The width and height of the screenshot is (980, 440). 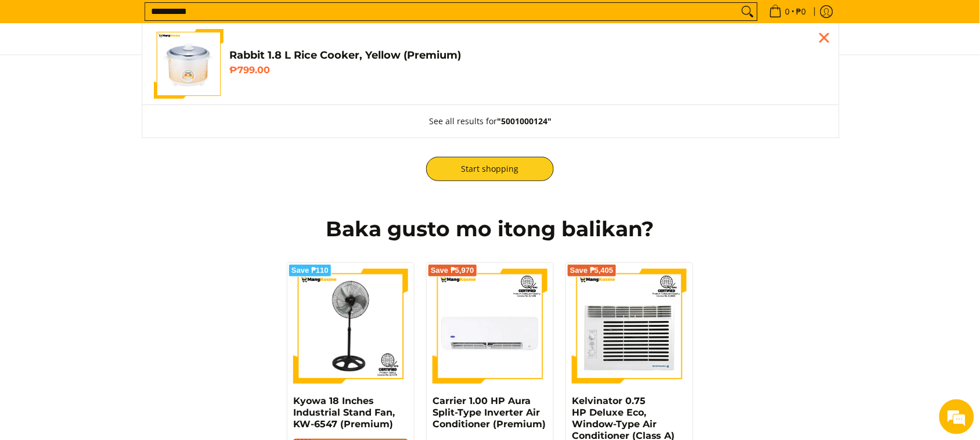 What do you see at coordinates (528, 55) in the screenshot?
I see `h4: Rabbit 1.8 L Rice Cooker, Yellow (Premium)` at bounding box center [528, 55].